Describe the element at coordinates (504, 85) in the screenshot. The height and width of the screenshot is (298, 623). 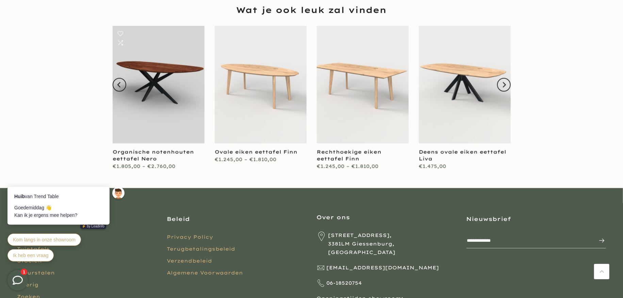
I see `button: Next` at that location.